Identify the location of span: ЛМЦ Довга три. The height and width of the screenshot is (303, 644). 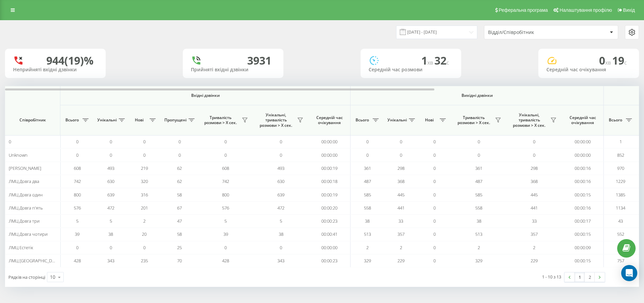
(24, 221).